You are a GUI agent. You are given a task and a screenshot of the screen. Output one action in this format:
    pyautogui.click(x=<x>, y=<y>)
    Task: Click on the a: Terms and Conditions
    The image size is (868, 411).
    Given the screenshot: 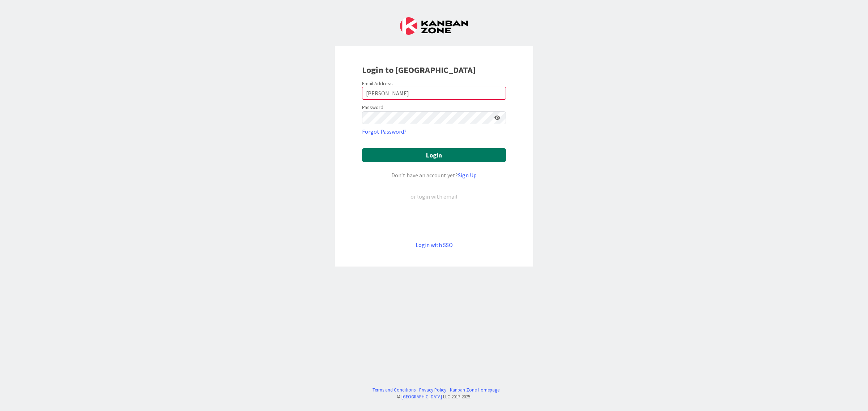 What is the action you would take?
    pyautogui.click(x=394, y=390)
    